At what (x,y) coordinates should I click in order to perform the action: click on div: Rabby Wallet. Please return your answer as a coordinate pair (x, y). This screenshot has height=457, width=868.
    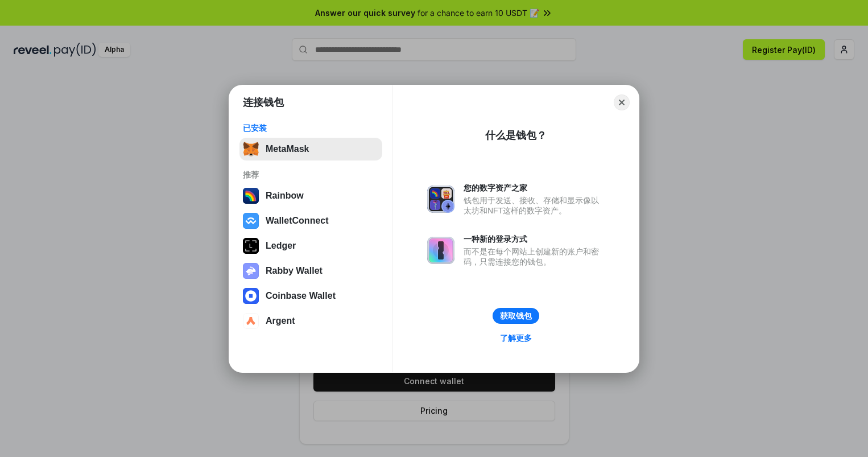
    Looking at the image, I should click on (295, 271).